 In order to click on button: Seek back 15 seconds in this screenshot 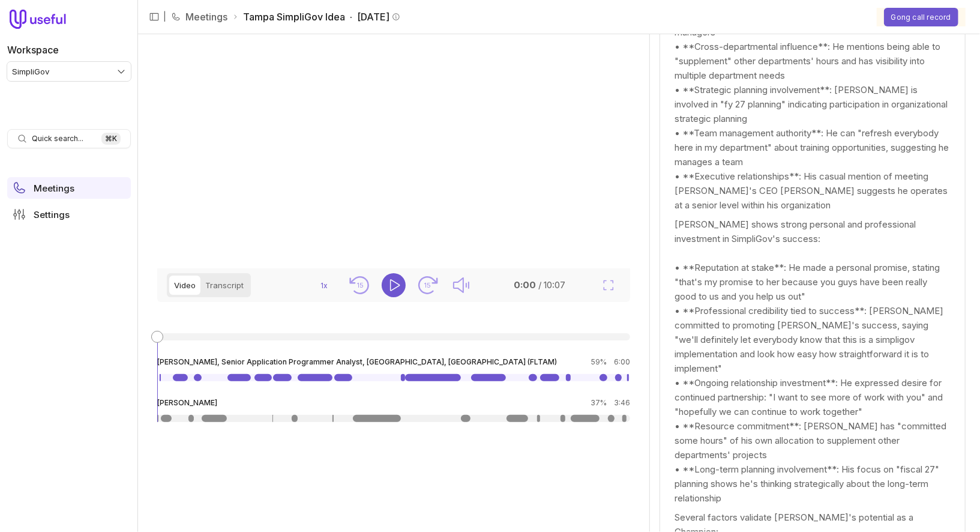, I will do `click(360, 285)`.